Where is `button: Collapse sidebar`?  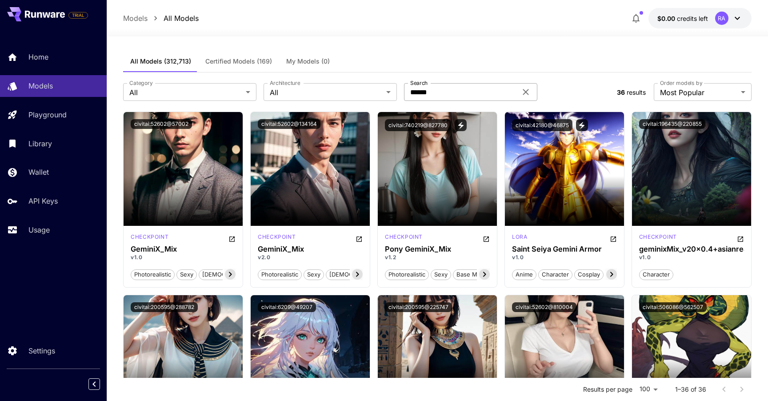
button: Collapse sidebar is located at coordinates (94, 384).